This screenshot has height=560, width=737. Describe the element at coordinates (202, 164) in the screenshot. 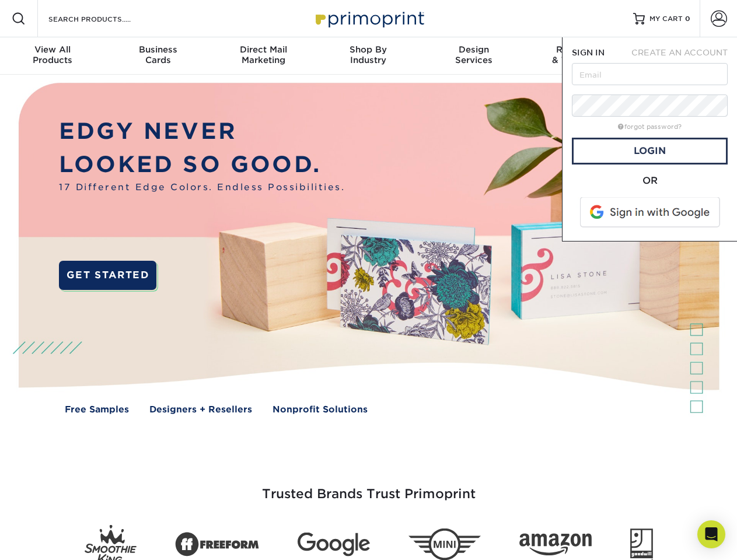

I see `p: LOOKED SO GOOD.` at that location.